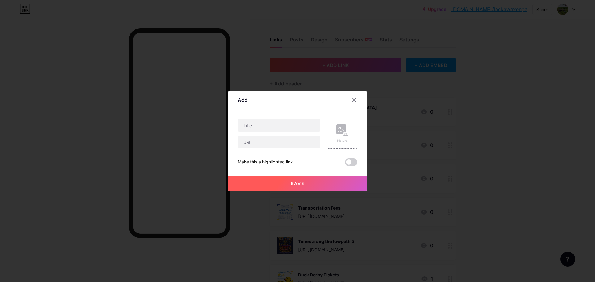  What do you see at coordinates (243, 100) in the screenshot?
I see `div: Add` at bounding box center [243, 100].